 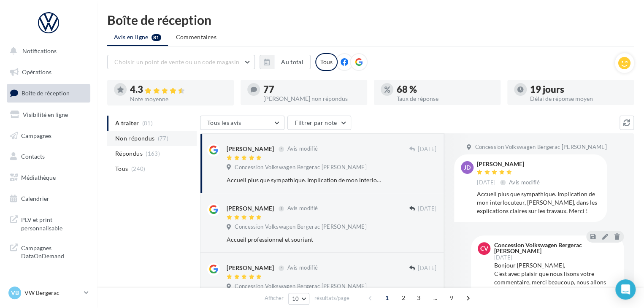 What do you see at coordinates (49, 156) in the screenshot?
I see `a: Contacts` at bounding box center [49, 156].